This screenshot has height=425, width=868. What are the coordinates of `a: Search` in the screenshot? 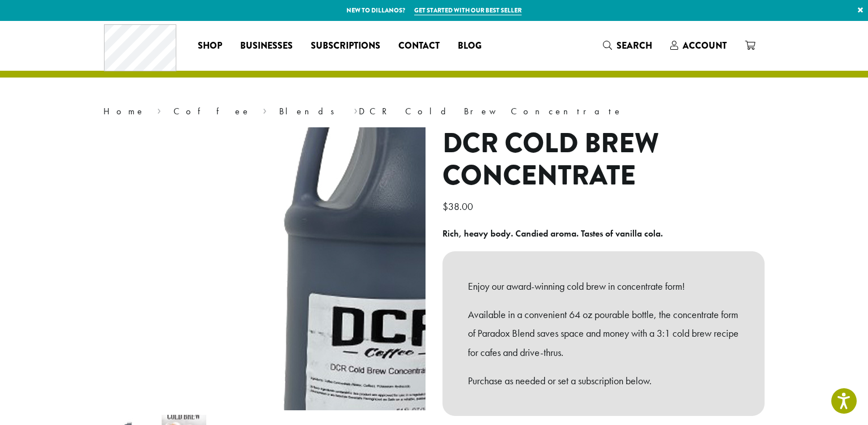 It's located at (627, 45).